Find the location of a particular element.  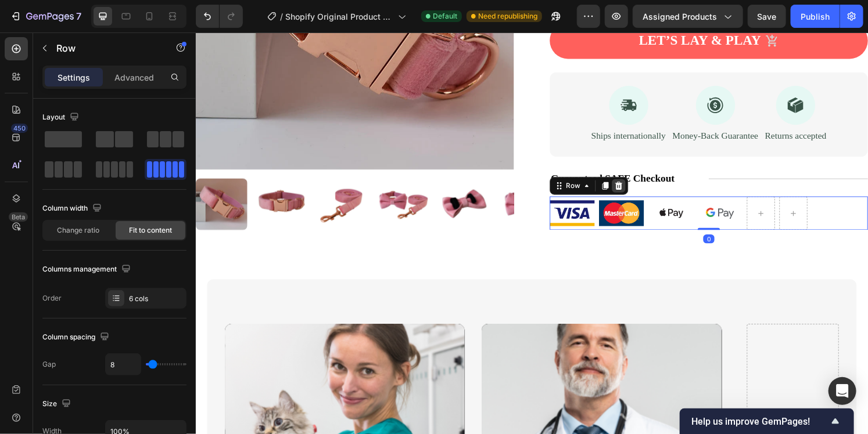

span: Save is located at coordinates (767, 16).